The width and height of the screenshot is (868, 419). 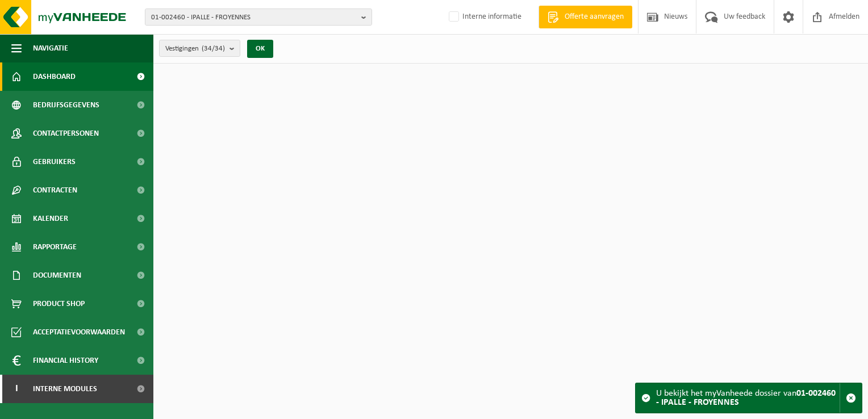 What do you see at coordinates (66, 361) in the screenshot?
I see `span: Financial History` at bounding box center [66, 361].